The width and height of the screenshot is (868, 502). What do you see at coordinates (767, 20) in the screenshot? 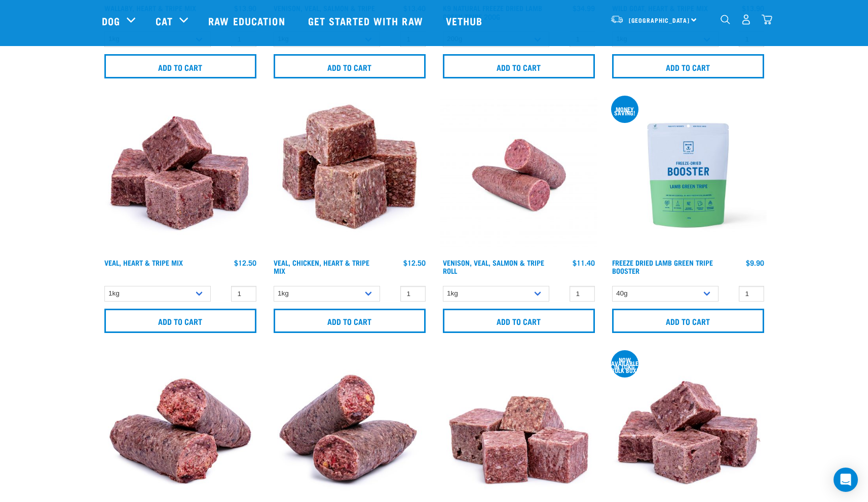
I see `img: home-icon@2x.png` at bounding box center [767, 20].